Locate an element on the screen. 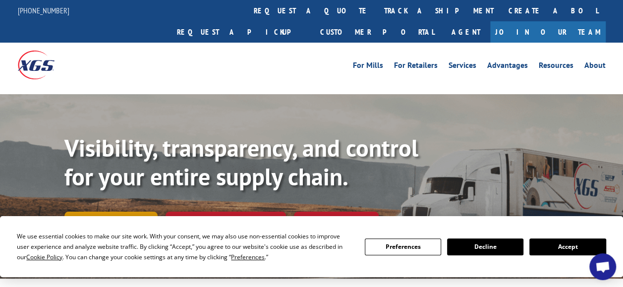 This screenshot has height=287, width=623. a: About is located at coordinates (594, 67).